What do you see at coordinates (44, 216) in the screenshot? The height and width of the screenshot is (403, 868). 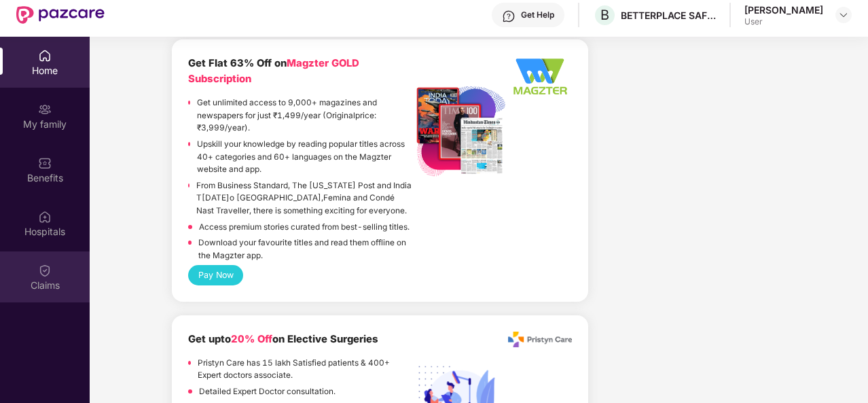 I see `img: svg+xml;base64,PHN2ZyBpZD0iSG9zcGl0YWxzIiB4bWxucz0iaHR0cDovL3d3dy53My5vcmcvMjAwMC9zdmciIHdpZHRoPS...` at bounding box center [44, 216].